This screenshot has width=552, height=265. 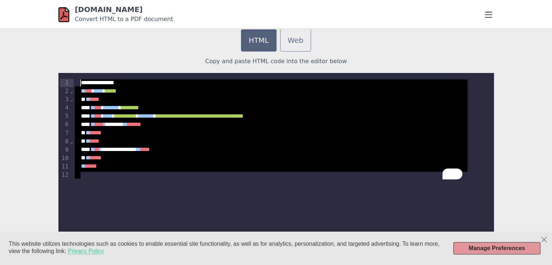 I want to click on div: 12, so click(x=65, y=175).